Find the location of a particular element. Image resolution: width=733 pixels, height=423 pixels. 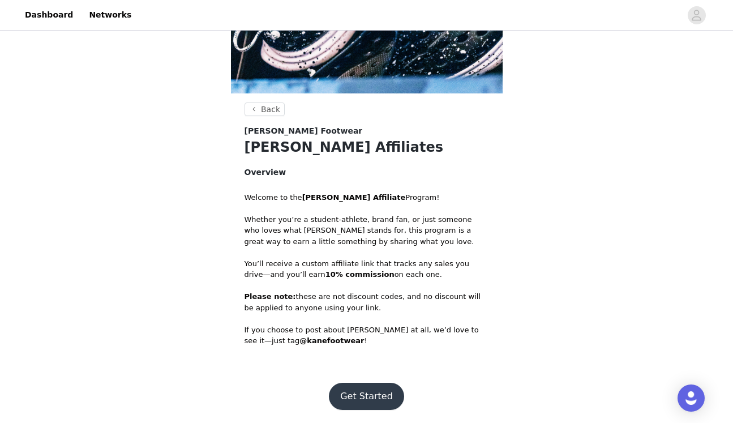

p: these are not discount codes, and no discount will be applied to anyone using your link. is located at coordinates (367, 302).